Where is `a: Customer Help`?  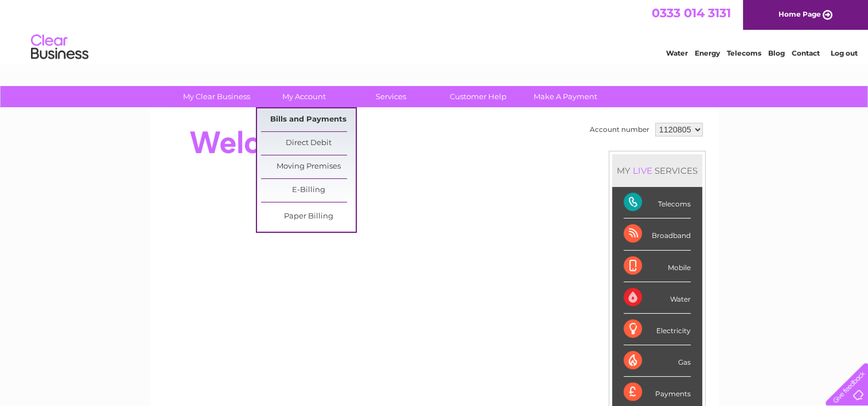 a: Customer Help is located at coordinates (478, 97).